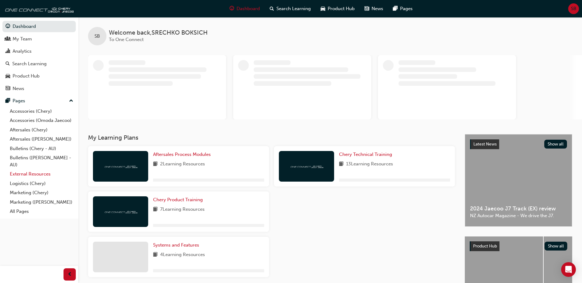  I want to click on span: 4 Learning Resources, so click(183, 255).